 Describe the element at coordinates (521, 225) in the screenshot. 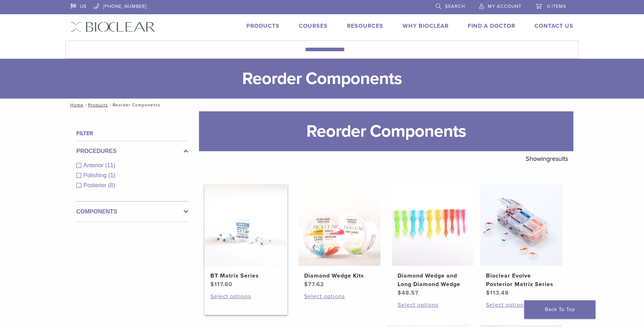

I see `img: Bioclear Evolve Posterior Matrix Series` at that location.